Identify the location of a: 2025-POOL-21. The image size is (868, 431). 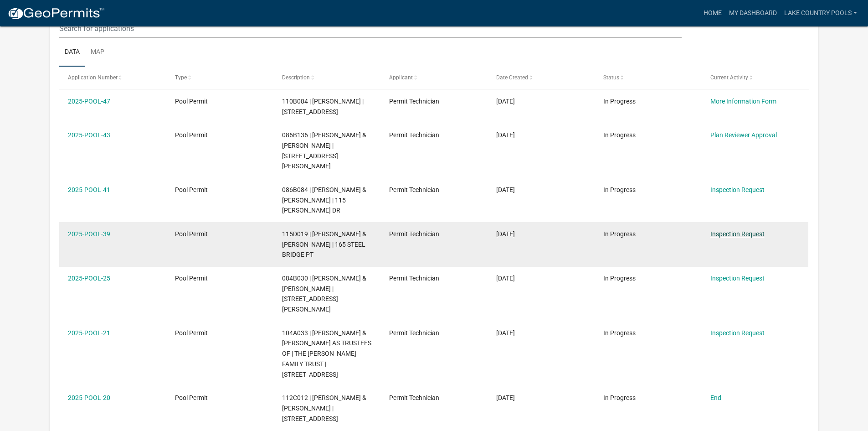
(89, 333).